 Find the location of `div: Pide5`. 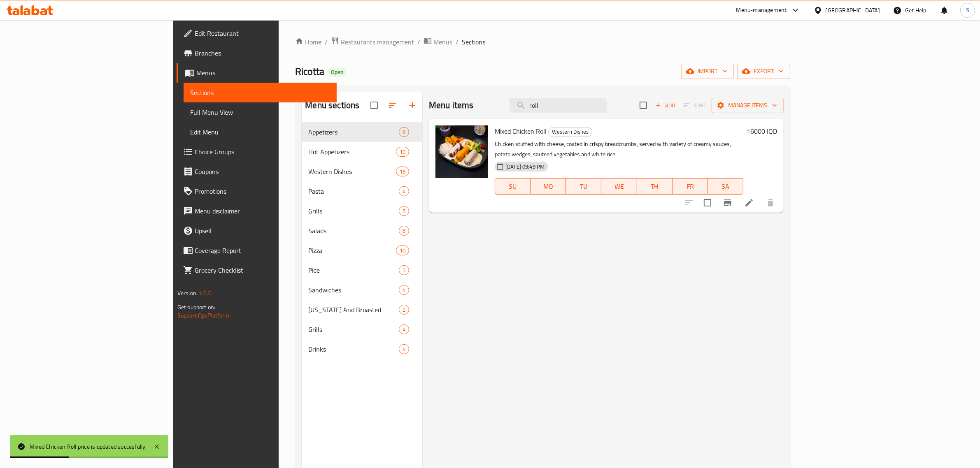

div: Pide5 is located at coordinates (362, 271).